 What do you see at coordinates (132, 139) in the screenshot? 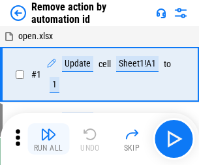
I see `button: Skip` at bounding box center [132, 139].